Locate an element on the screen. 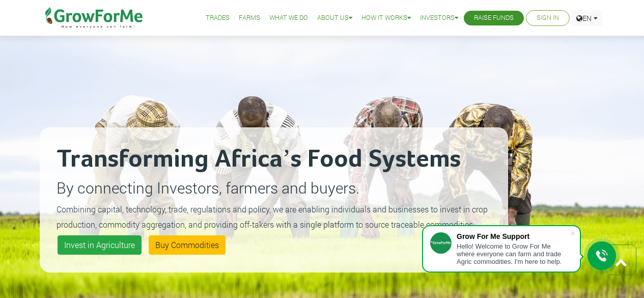 The width and height of the screenshot is (644, 298). a: Buy Commodities is located at coordinates (187, 245).